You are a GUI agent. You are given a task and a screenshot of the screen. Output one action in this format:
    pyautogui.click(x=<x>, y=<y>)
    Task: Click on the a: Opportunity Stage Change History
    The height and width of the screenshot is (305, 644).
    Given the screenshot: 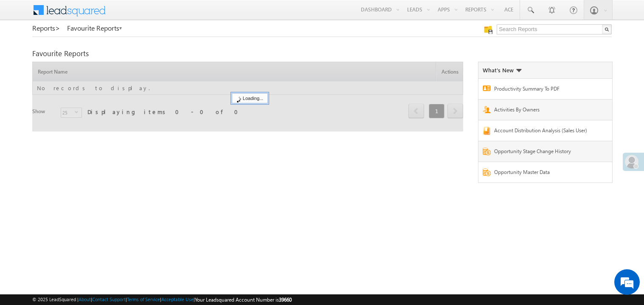 What is the action you would take?
    pyautogui.click(x=543, y=152)
    